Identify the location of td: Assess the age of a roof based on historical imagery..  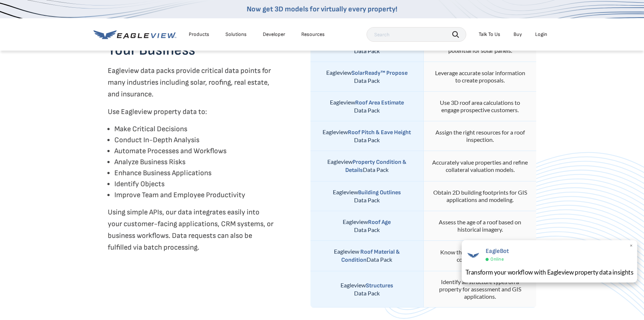
(479, 226).